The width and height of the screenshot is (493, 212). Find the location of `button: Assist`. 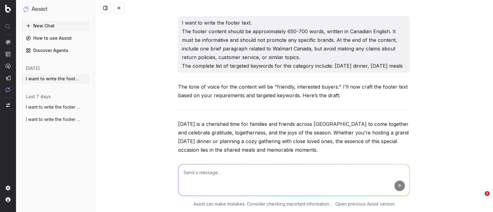

button: Assist is located at coordinates (55, 9).